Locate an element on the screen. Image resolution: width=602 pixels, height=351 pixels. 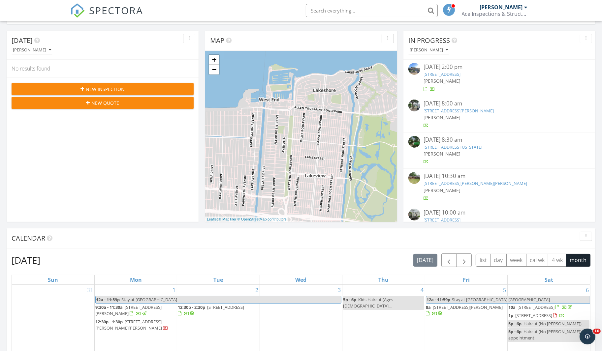
button: list is located at coordinates (483, 260).